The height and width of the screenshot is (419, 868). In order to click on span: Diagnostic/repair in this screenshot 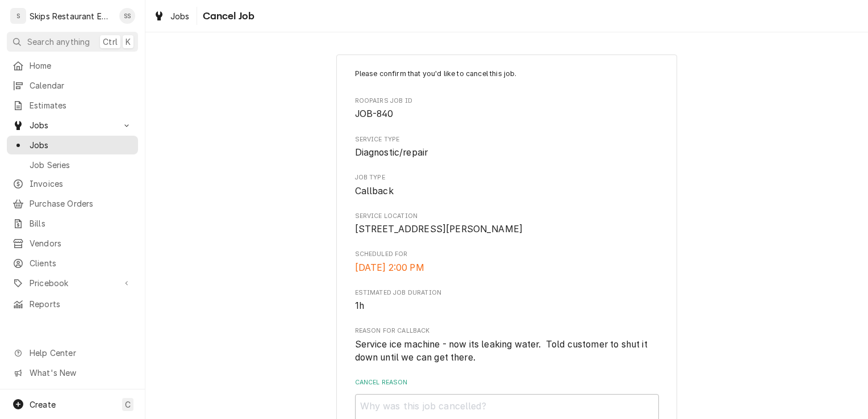, I will do `click(392, 152)`.